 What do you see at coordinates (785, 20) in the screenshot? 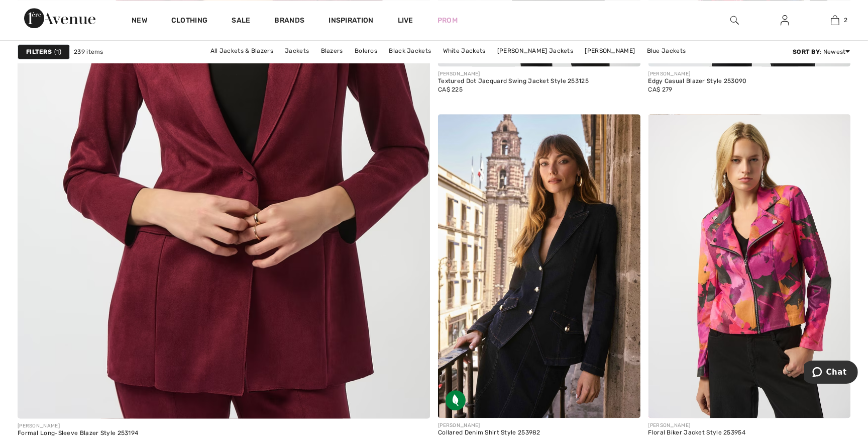
I see `a: Sign In` at bounding box center [785, 20].